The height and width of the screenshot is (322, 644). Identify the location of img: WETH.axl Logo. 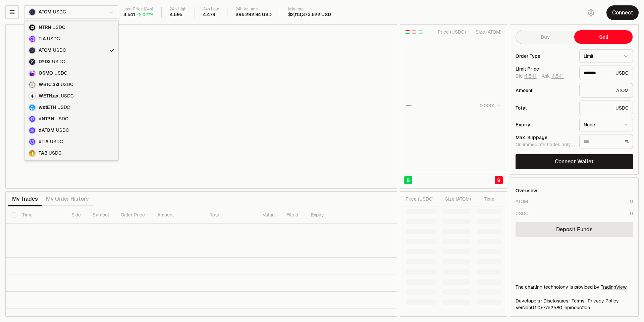
(32, 96).